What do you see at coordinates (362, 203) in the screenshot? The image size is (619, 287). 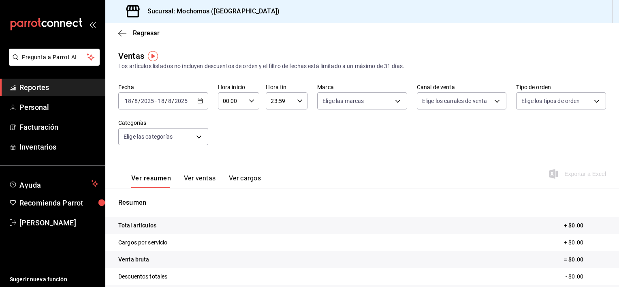 I see `p: Resumen` at bounding box center [362, 203].